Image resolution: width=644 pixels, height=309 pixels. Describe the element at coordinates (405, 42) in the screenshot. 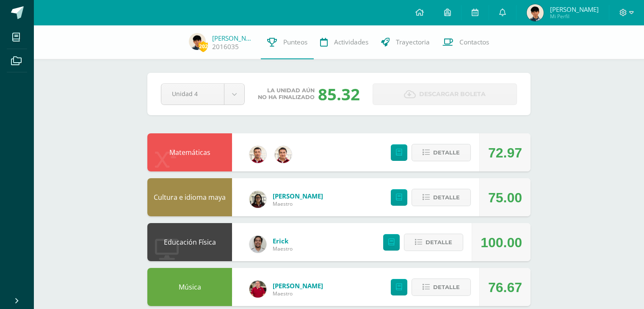

I see `a: Trayectoria` at that location.